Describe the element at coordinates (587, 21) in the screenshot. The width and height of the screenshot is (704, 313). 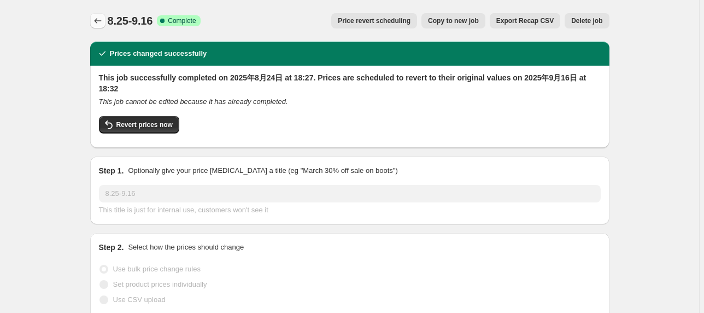
I see `span: Delete job` at that location.